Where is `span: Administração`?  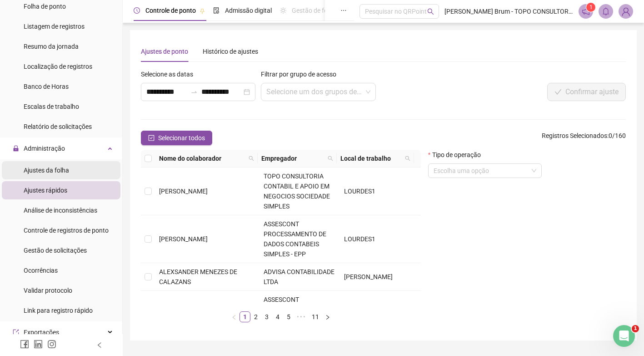
span: Administração is located at coordinates (44, 148).